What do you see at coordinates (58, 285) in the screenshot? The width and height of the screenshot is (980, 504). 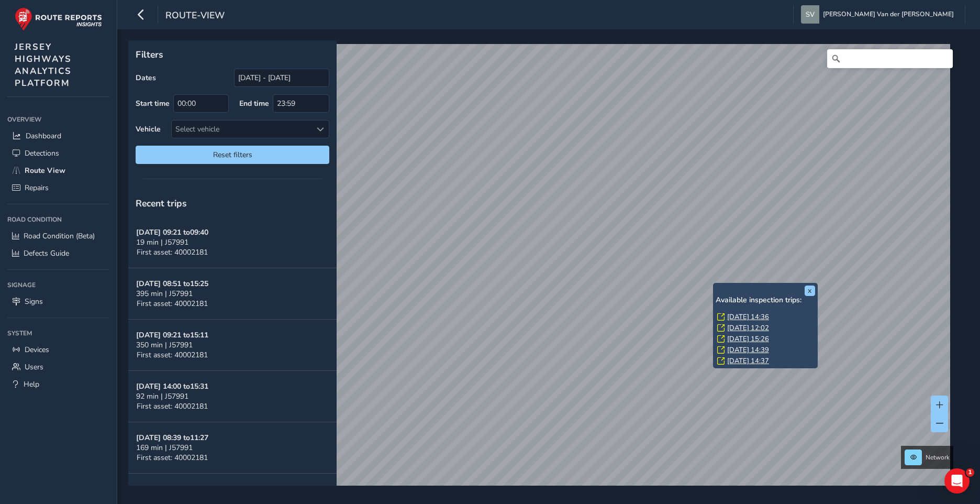 I see `div: Signage` at bounding box center [58, 285].